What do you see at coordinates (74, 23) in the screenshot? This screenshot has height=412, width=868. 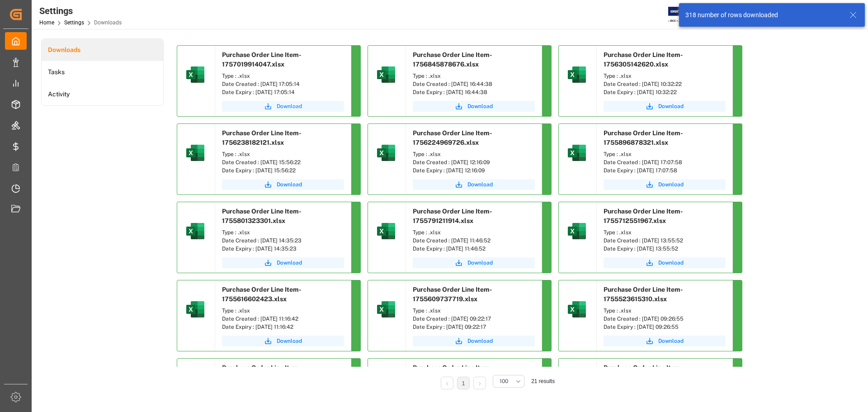 I see `a: Settings` at bounding box center [74, 23].